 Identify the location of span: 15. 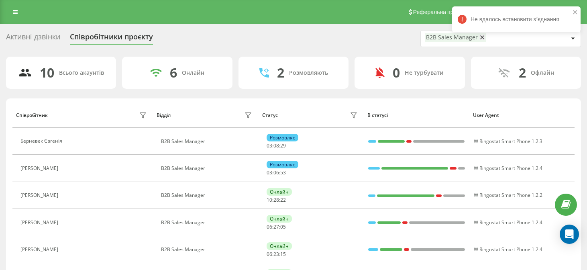
(283, 254).